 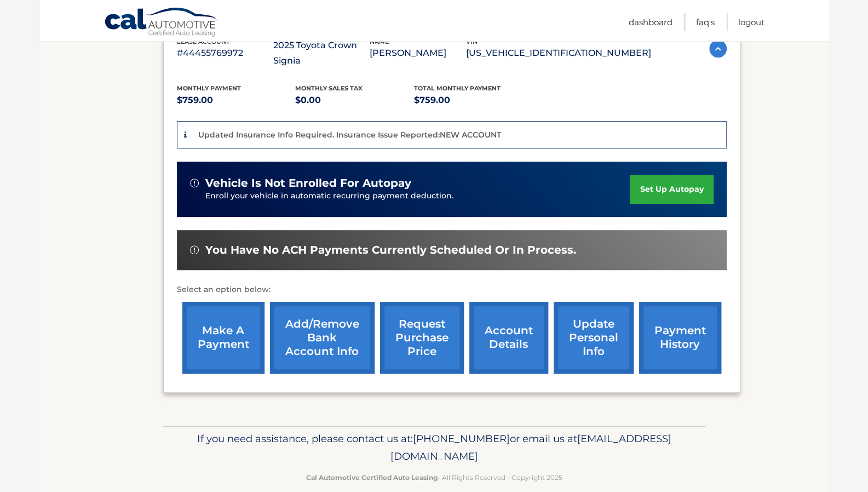 What do you see at coordinates (752, 22) in the screenshot?
I see `a: Logout` at bounding box center [752, 22].